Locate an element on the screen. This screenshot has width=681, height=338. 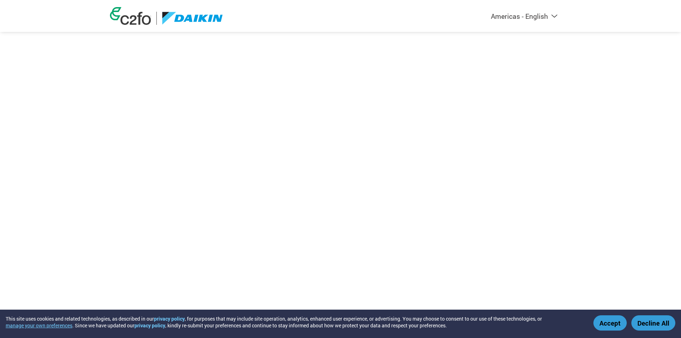
button: Decline All is located at coordinates (653, 323).